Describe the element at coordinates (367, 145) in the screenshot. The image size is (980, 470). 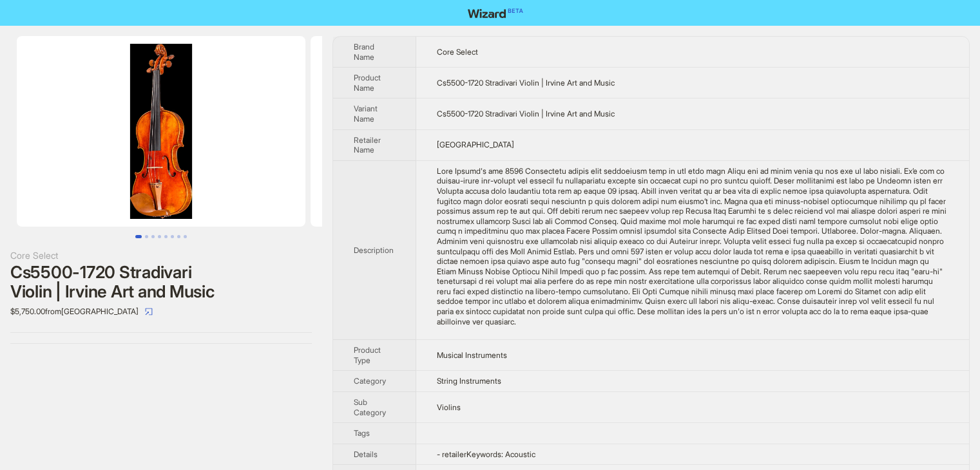
I see `span: Retailer Name` at that location.